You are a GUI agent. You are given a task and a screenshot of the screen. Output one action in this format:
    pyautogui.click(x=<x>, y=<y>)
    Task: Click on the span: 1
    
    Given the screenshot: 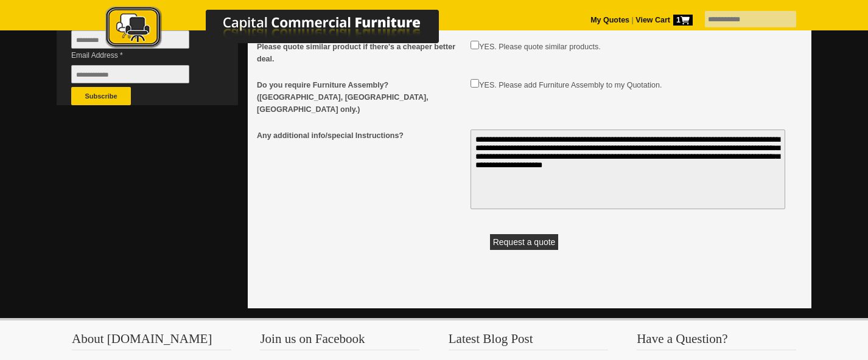 What is the action you would take?
    pyautogui.click(x=683, y=20)
    